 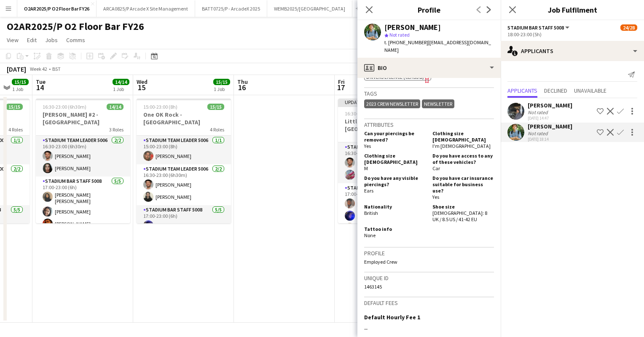 I want to click on div: Bio, so click(x=429, y=68).